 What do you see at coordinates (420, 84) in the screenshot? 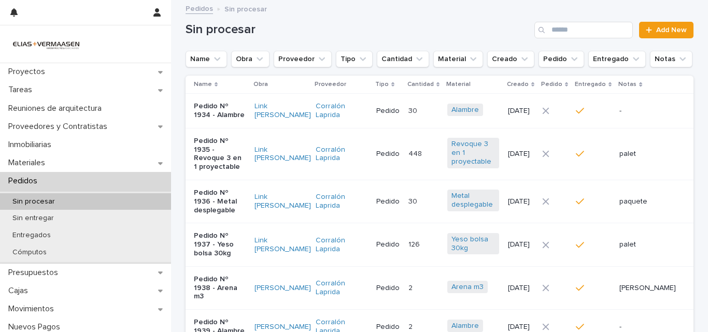
I see `p: Cantidad` at bounding box center [420, 84].